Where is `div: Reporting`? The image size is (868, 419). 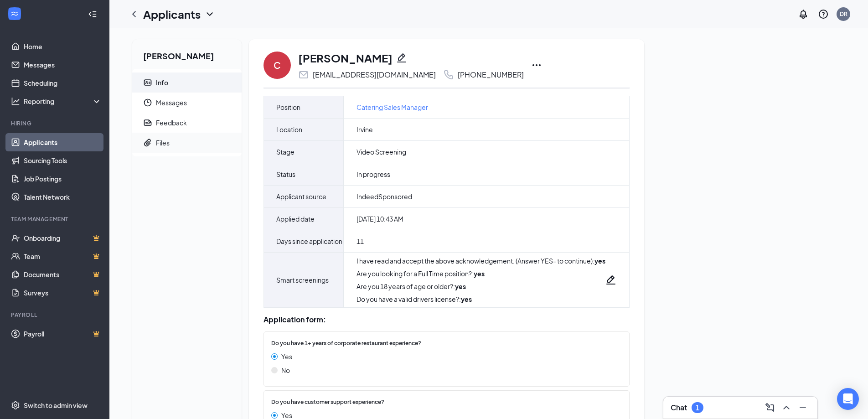
div: Reporting is located at coordinates (63, 102).